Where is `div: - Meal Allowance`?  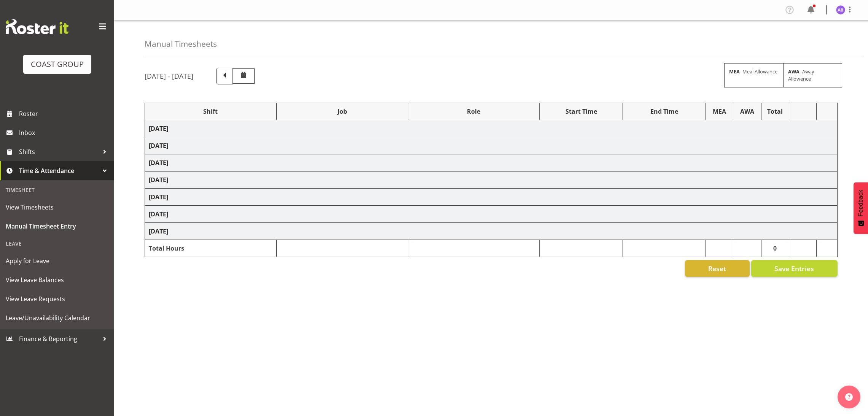 div: - Meal Allowance is located at coordinates (753, 76).